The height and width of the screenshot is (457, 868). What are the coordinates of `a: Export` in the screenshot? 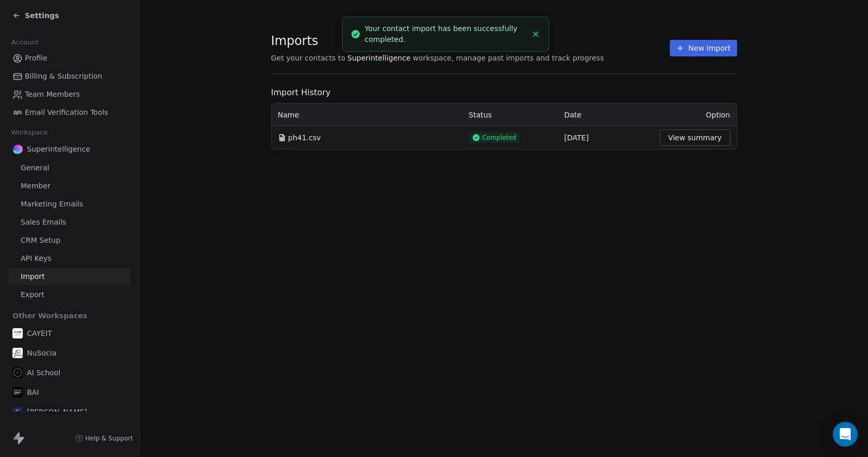 It's located at (69, 295).